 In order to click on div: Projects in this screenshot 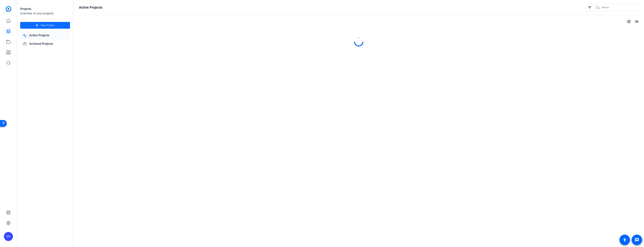, I will do `click(45, 9)`.